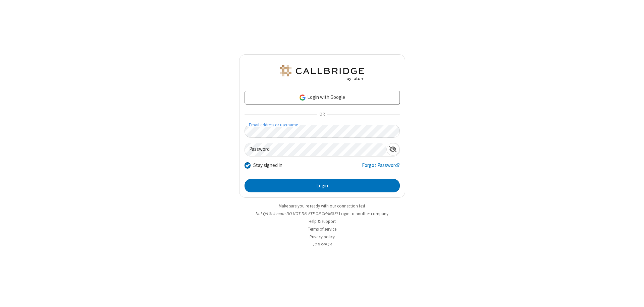 Image resolution: width=644 pixels, height=307 pixels. I want to click on input: Email address or username, so click(322, 131).